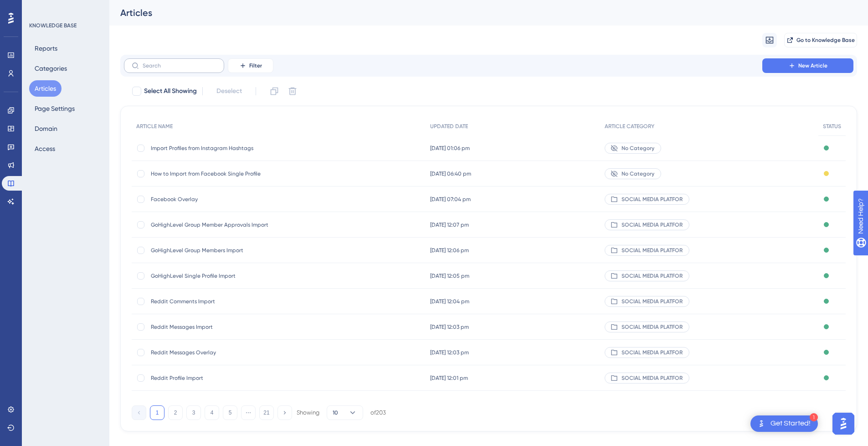 Image resolution: width=868 pixels, height=446 pixels. What do you see at coordinates (179, 66) in the screenshot?
I see `input: Search` at bounding box center [179, 66].